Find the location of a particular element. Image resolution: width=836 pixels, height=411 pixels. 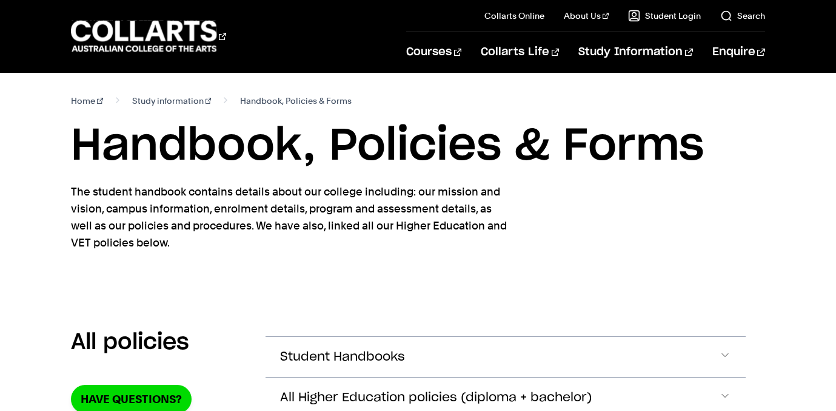

span: Handbook, Policies & Forms is located at coordinates (296, 101).